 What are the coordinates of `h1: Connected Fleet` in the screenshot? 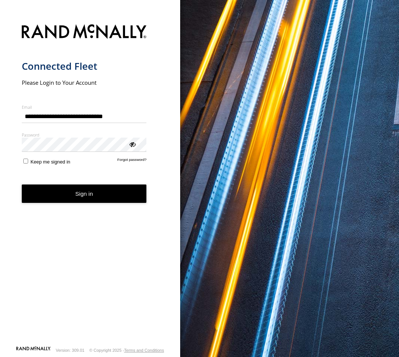 It's located at (84, 66).